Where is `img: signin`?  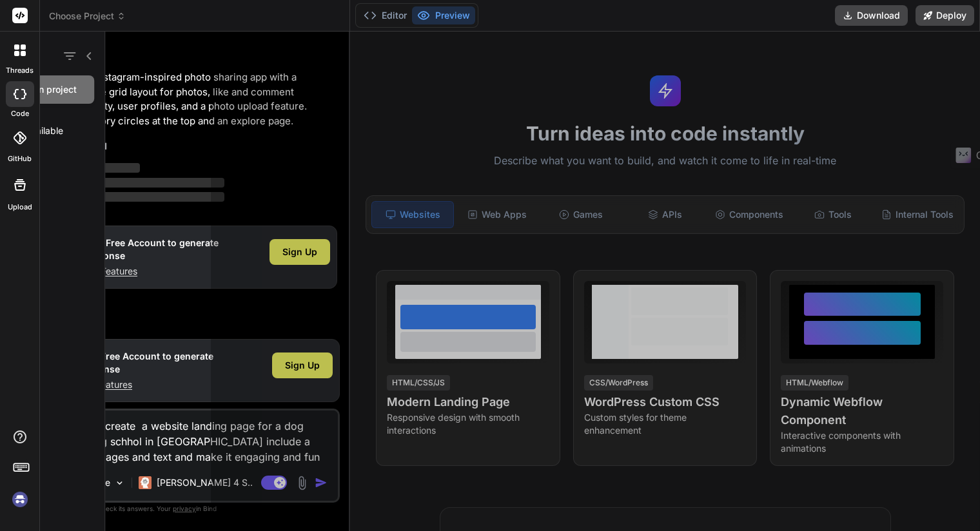
img: signin is located at coordinates (20, 500).